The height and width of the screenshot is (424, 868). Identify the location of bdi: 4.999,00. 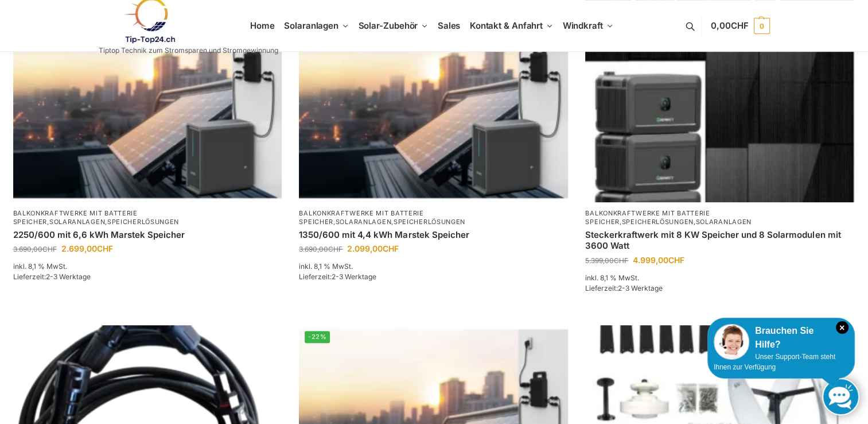
(659, 260).